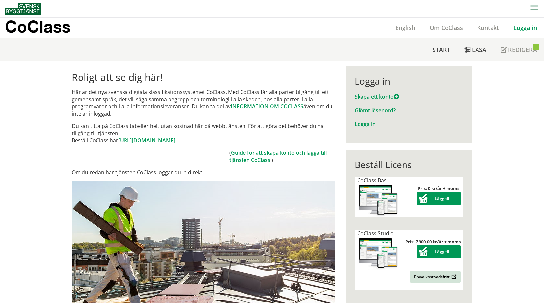 The image size is (544, 303). What do you see at coordinates (204, 103) in the screenshot?
I see `p: Här är det nya svenska digitala klassifikationssystemet CoClass. Med CoClass får alla parter till...` at bounding box center [204, 103].